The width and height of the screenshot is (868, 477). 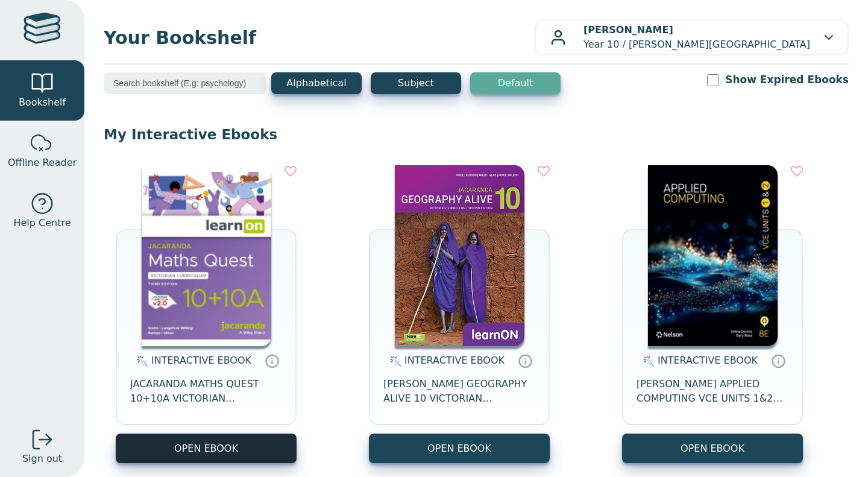 What do you see at coordinates (43, 163) in the screenshot?
I see `span: Offline Reader` at bounding box center [43, 163].